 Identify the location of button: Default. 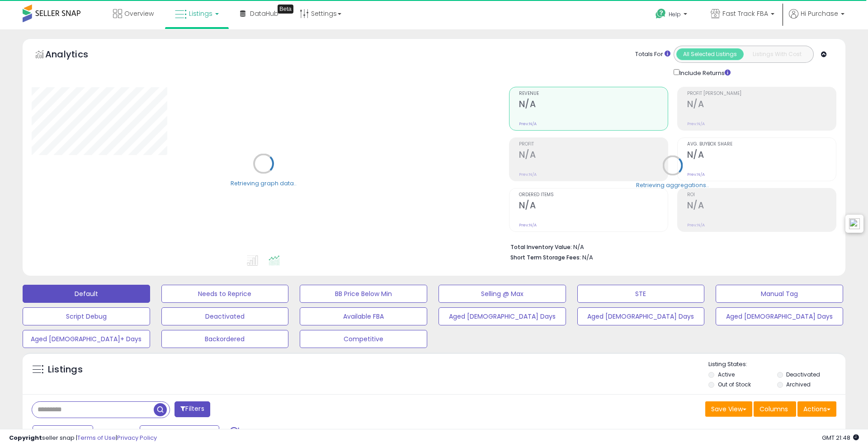
(86, 294).